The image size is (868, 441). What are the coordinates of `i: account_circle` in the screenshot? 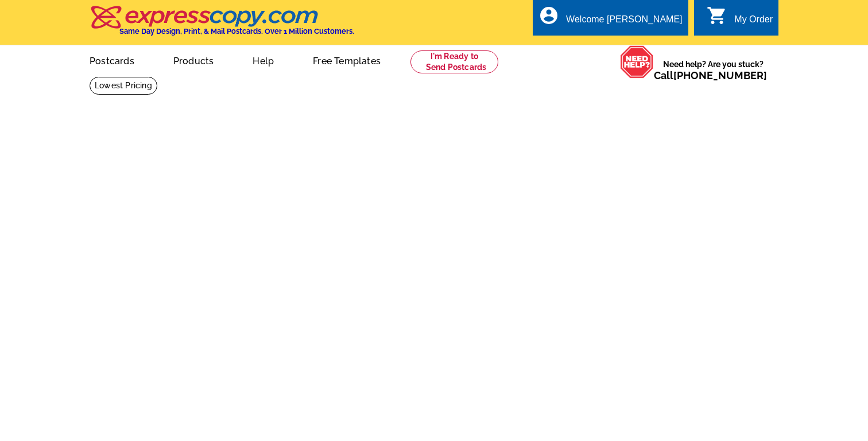 It's located at (548, 16).